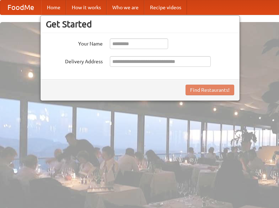 The image size is (279, 208). What do you see at coordinates (86, 7) in the screenshot?
I see `a: How it works` at bounding box center [86, 7].